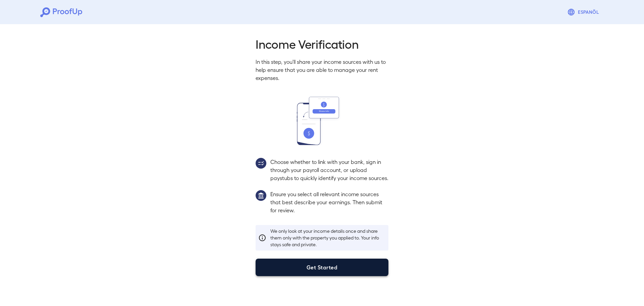 This screenshot has width=644, height=306. I want to click on img: group2.svg, so click(261, 163).